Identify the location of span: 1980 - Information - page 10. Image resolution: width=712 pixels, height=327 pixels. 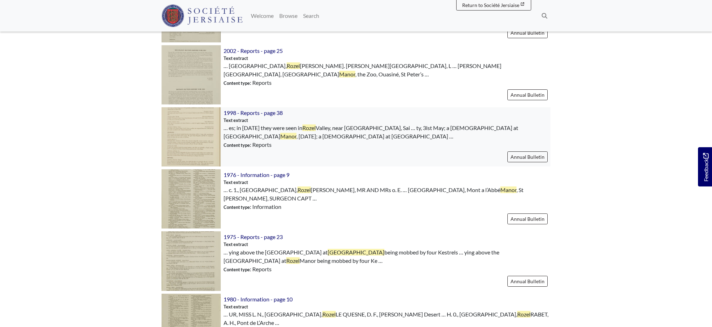
(258, 299).